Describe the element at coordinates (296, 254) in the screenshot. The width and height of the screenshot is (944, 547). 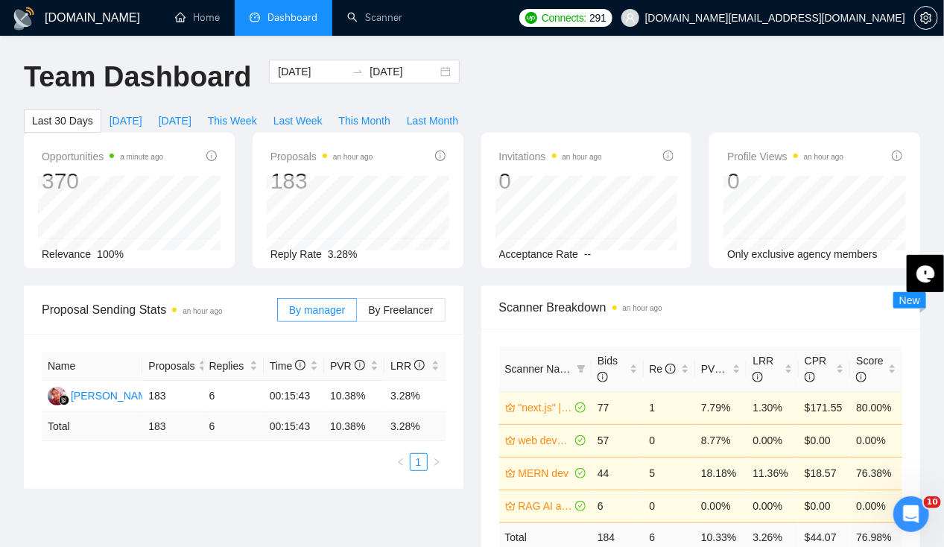
I see `span: Reply Rate` at that location.